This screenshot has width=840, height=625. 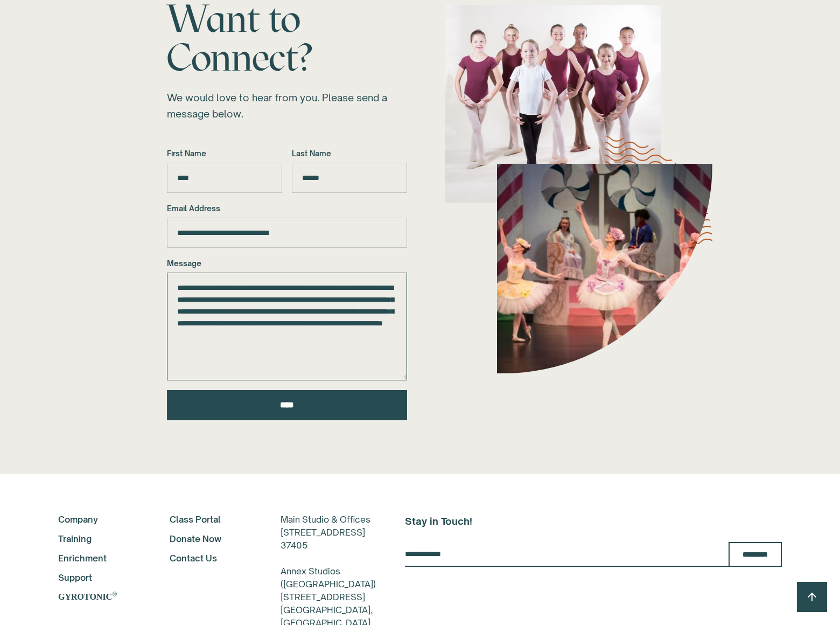 What do you see at coordinates (99, 539) in the screenshot?
I see `a: Training` at bounding box center [99, 539].